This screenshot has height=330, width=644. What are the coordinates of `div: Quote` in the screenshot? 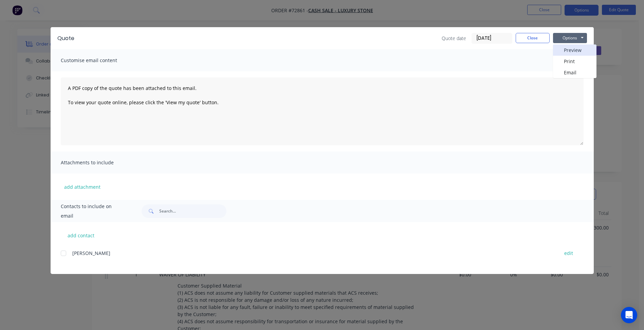 It's located at (66, 38).